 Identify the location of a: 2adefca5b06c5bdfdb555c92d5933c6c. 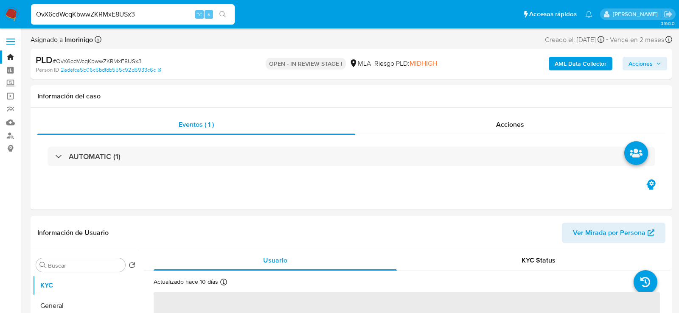
(111, 70).